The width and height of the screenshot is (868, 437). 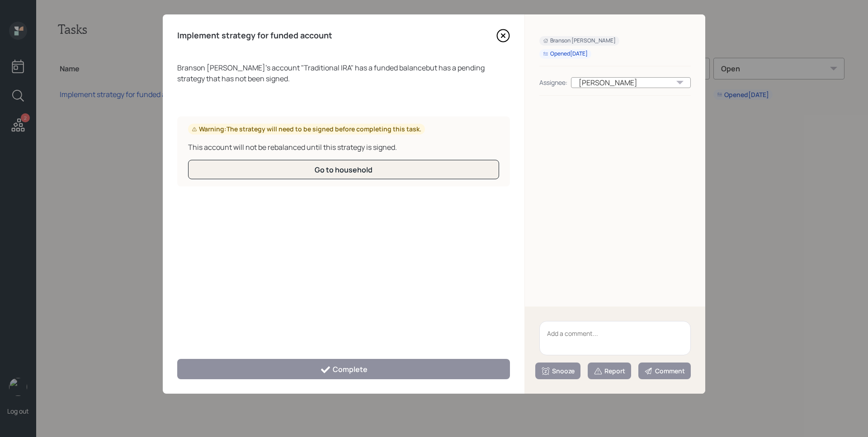 I want to click on div: Report, so click(x=609, y=372).